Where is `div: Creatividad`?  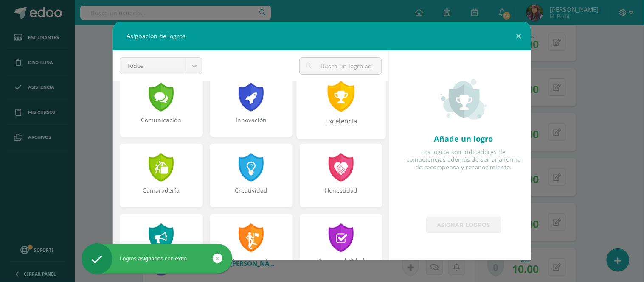
div: Creatividad is located at coordinates (251, 194).